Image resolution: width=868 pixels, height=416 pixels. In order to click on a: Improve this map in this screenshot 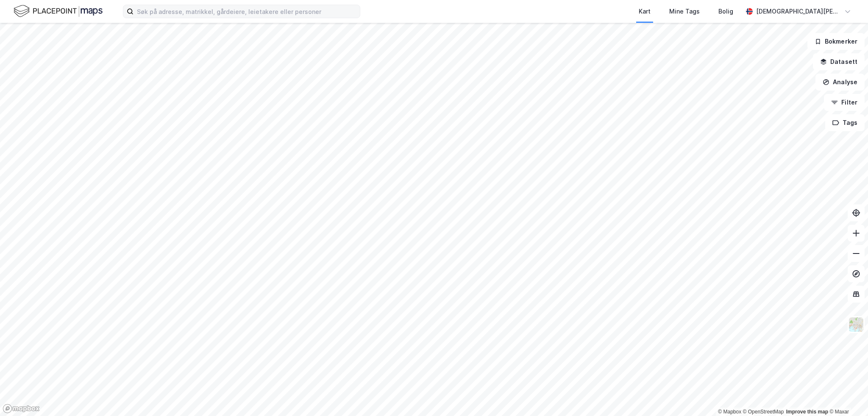, I will do `click(807, 412)`.